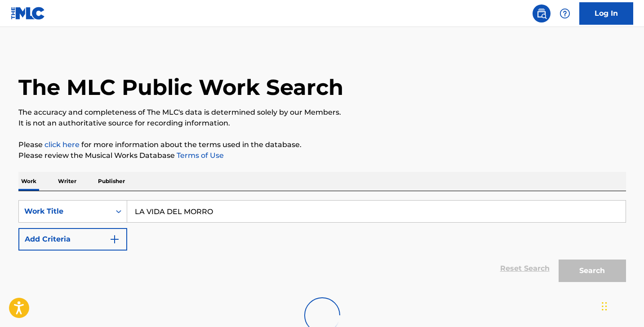  I want to click on img: 9d2ae6d4665cec9f34b9.svg, so click(114, 239).